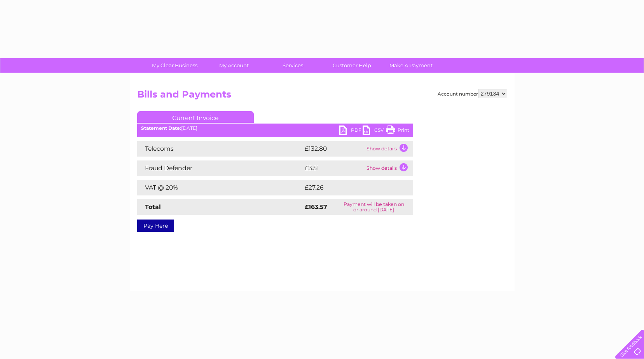  I want to click on b: Statement Date:, so click(161, 128).